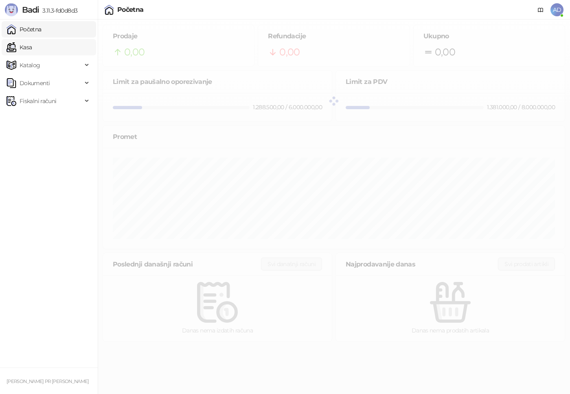  I want to click on img: Logo, so click(11, 10).